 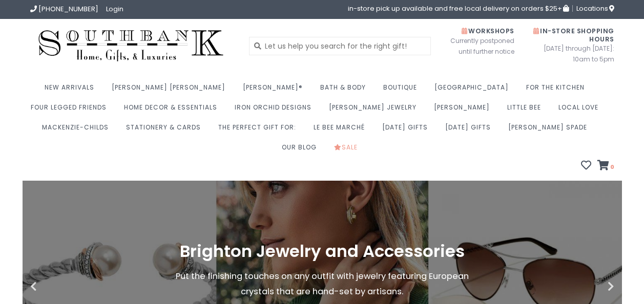 I want to click on a: The perfect gift for:, so click(x=260, y=131).